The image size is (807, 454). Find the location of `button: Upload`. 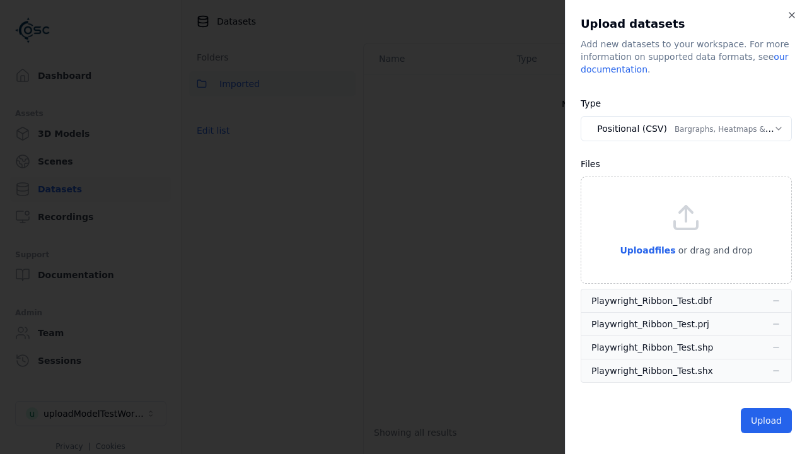

button: Upload is located at coordinates (766, 421).